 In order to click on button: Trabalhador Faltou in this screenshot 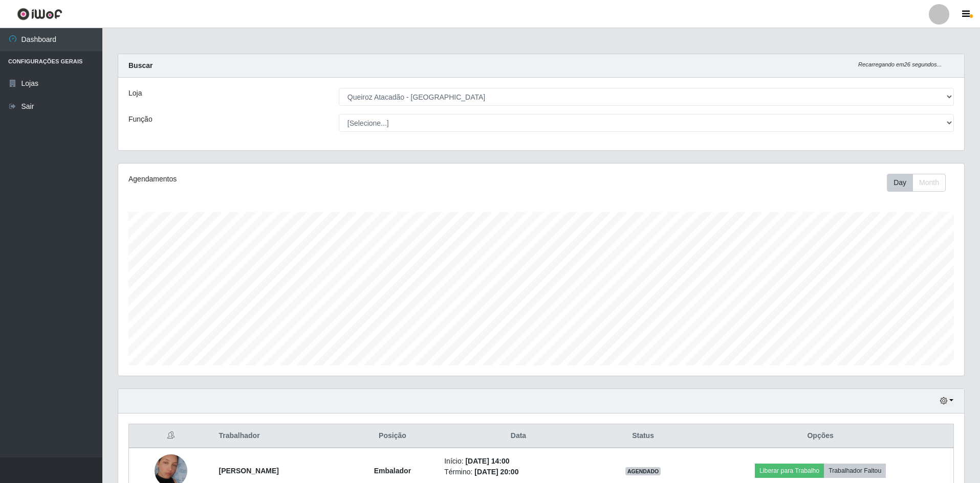, I will do `click(855, 471)`.